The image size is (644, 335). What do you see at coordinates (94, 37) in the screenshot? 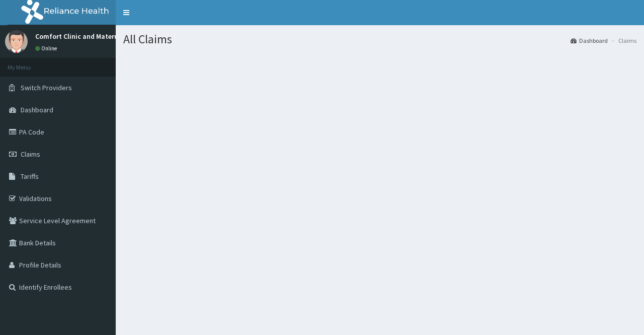
I see `p: Comfort Clinic and Maternity Limited` at bounding box center [94, 37].